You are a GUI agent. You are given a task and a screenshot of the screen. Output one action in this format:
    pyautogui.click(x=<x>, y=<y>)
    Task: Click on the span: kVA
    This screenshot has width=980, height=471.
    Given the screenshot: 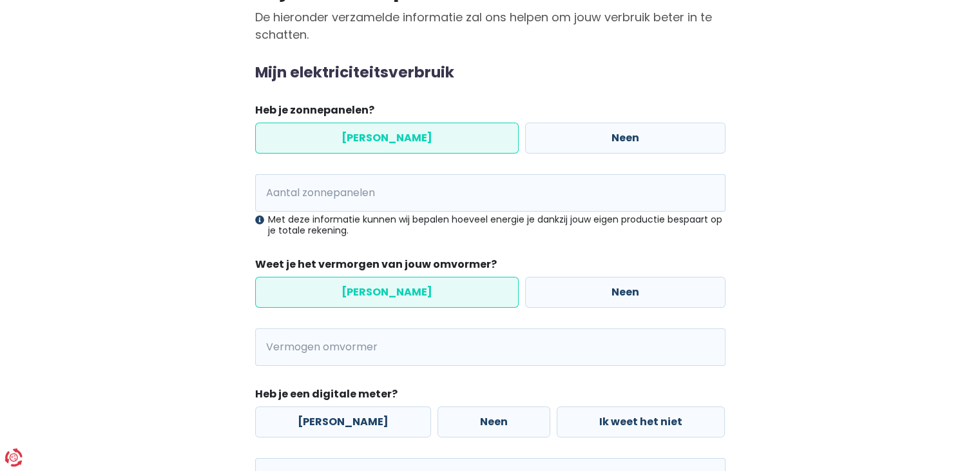 What is the action you would take?
    pyautogui.click(x=272, y=347)
    